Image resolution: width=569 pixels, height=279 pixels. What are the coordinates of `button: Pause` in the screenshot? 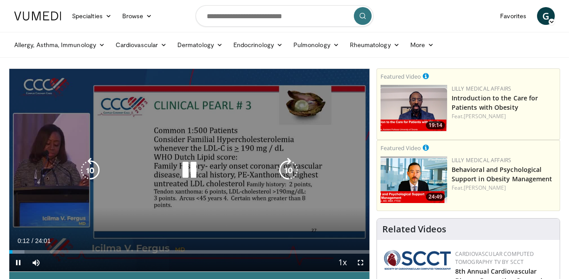 It's located at (18, 262).